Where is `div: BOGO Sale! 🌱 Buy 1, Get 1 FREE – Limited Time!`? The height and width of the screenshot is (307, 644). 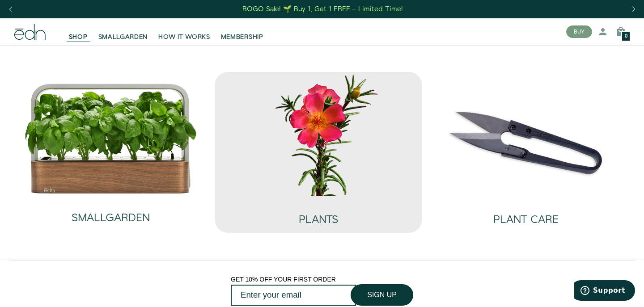 div: BOGO Sale! 🌱 Buy 1, Get 1 FREE – Limited Time! is located at coordinates (323, 9).